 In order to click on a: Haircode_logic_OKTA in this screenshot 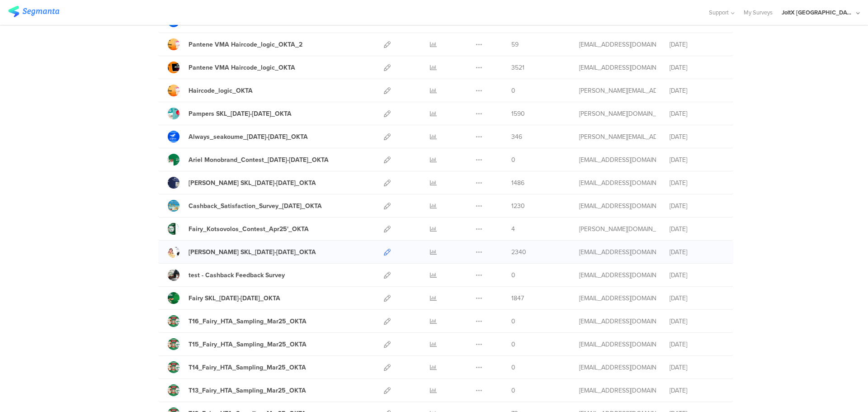, I will do `click(210, 90)`.